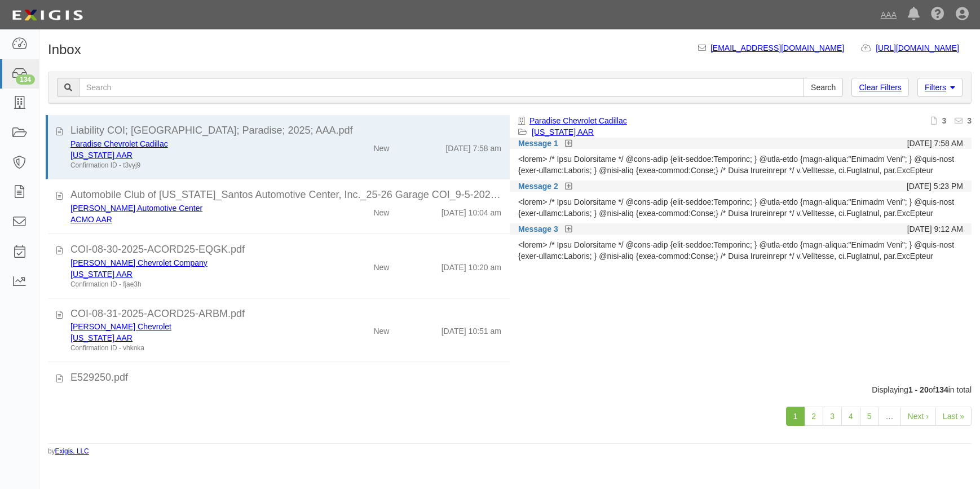 This screenshot has height=489, width=980. What do you see at coordinates (538, 143) in the screenshot?
I see `a: Message 1` at bounding box center [538, 143].